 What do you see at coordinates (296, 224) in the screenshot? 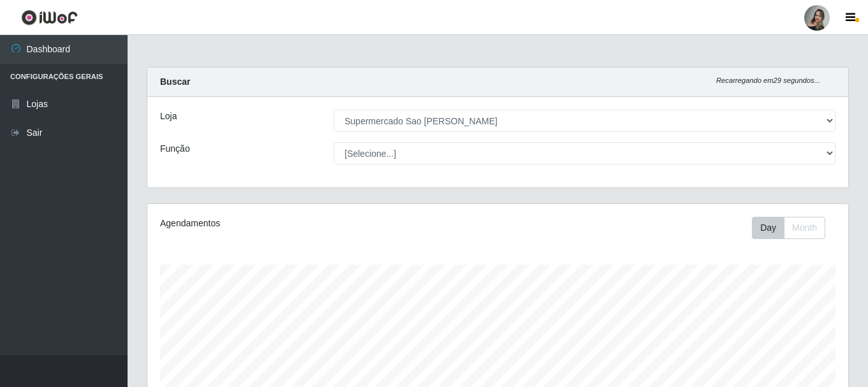
I see `div: Agendamentos` at bounding box center [296, 224].